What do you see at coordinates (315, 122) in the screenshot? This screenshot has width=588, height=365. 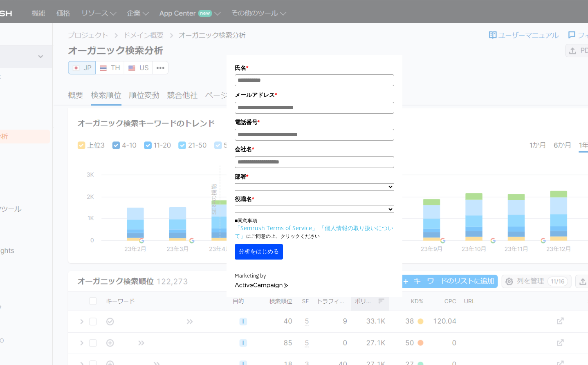 I see `label: 電話番号` at bounding box center [315, 122].